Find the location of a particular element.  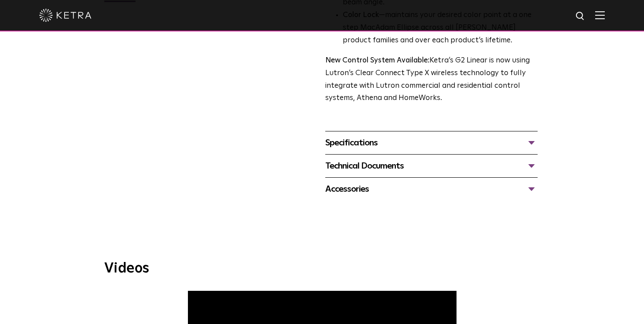

img: Hamburger%20Nav.svg is located at coordinates (600, 15).